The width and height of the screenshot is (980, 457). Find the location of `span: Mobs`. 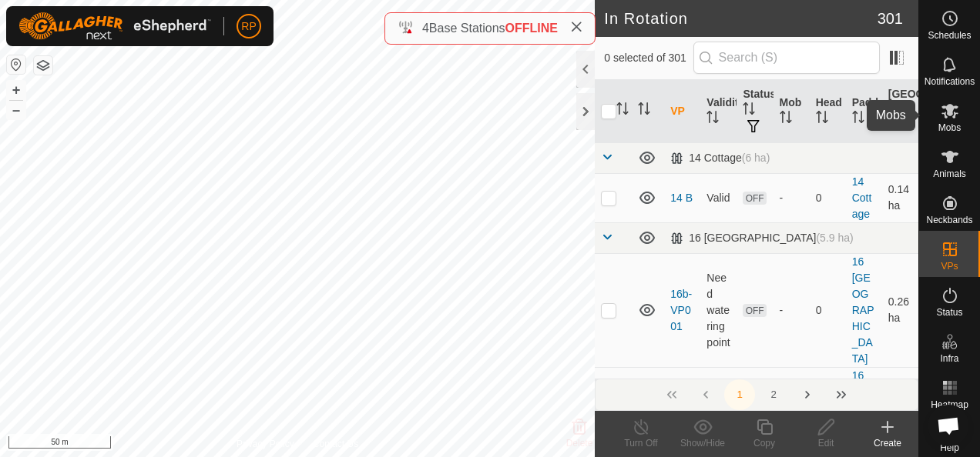

span: Mobs is located at coordinates (949, 128).